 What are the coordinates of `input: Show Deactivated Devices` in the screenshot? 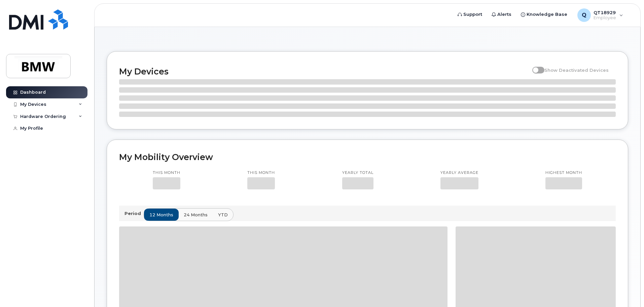 It's located at (535, 66).